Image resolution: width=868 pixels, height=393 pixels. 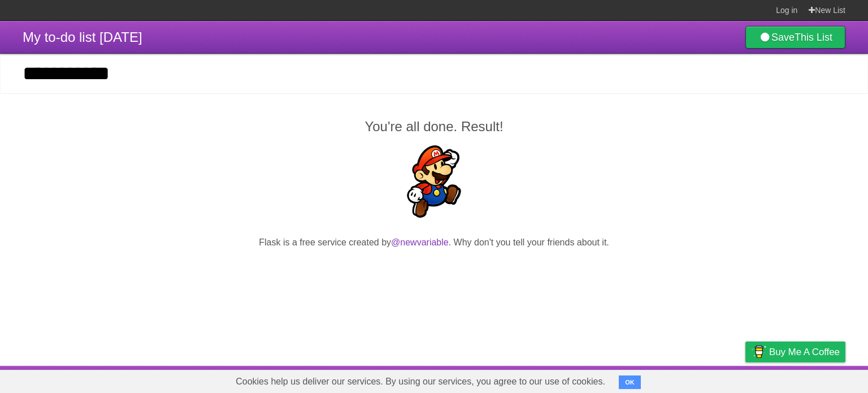 What do you see at coordinates (758, 352) in the screenshot?
I see `img: Buy me a coffee` at bounding box center [758, 352].